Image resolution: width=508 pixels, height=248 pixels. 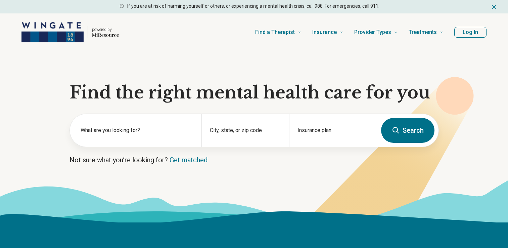 I want to click on button: Search, so click(x=408, y=130).